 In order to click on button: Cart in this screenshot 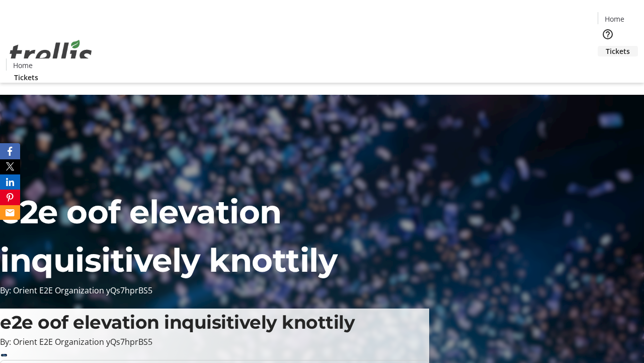, I will do `click(608, 66)`.